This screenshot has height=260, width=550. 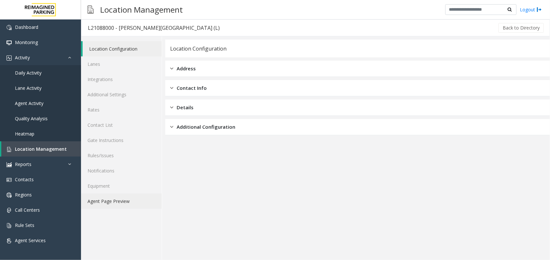 What do you see at coordinates (121, 94) in the screenshot?
I see `a: Additional Settings` at bounding box center [121, 94].